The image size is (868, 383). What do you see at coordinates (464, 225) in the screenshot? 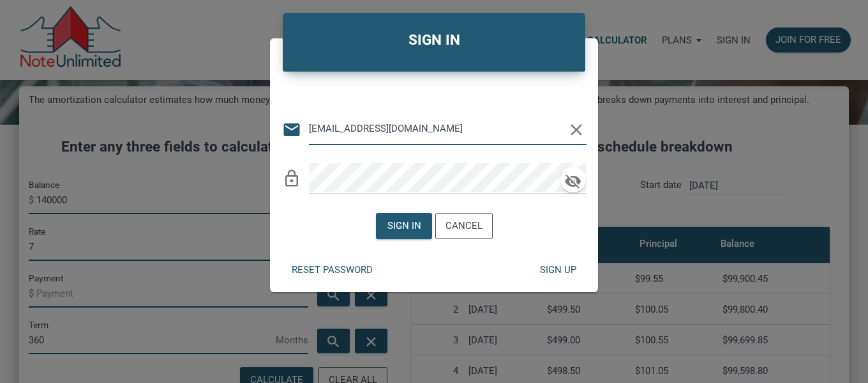
I see `div: Cancel` at bounding box center [464, 225].